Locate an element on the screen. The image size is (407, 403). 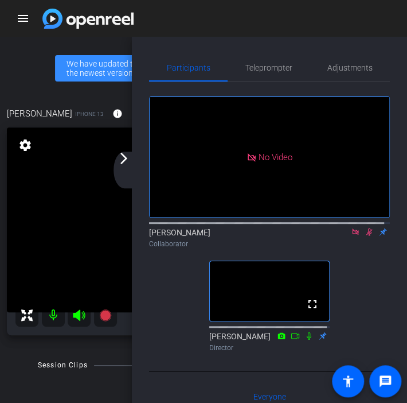
mat-icon: accessibility is located at coordinates (348, 381).